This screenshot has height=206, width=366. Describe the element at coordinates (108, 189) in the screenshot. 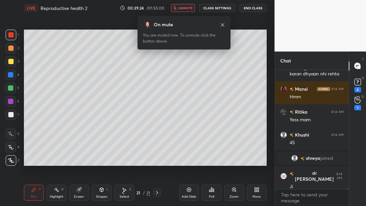

I see `div: L` at that location.